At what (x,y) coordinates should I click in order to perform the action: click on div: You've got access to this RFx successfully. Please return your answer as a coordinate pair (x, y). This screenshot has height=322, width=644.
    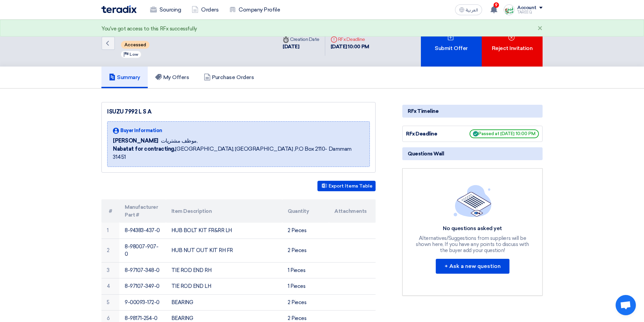
    Looking at the image, I should click on (149, 29).